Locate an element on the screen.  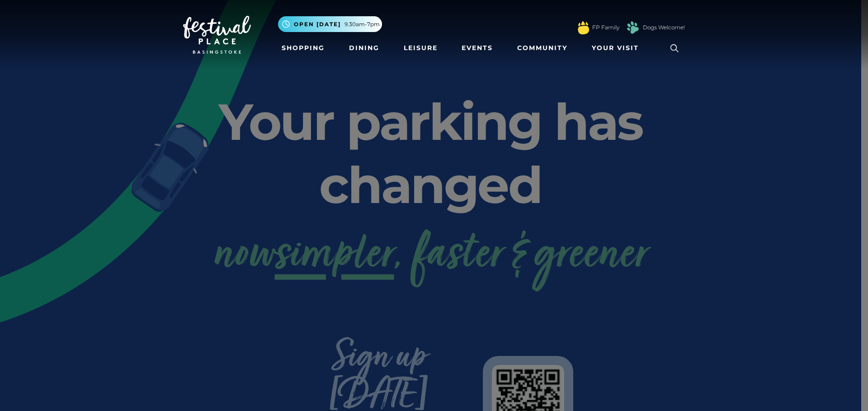
a: Dogs Welcome! is located at coordinates (664, 28).